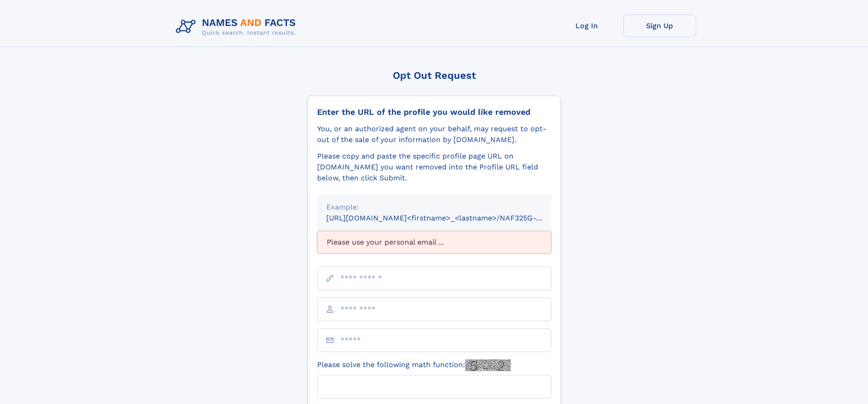 The height and width of the screenshot is (404, 868). I want to click on a: Log In, so click(587, 25).